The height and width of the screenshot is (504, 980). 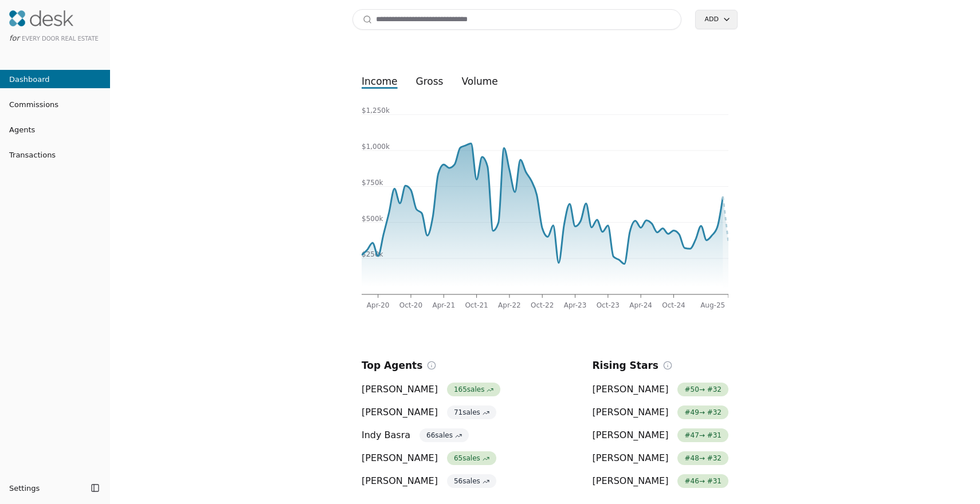 I want to click on span: # 48 → # 32, so click(x=702, y=458).